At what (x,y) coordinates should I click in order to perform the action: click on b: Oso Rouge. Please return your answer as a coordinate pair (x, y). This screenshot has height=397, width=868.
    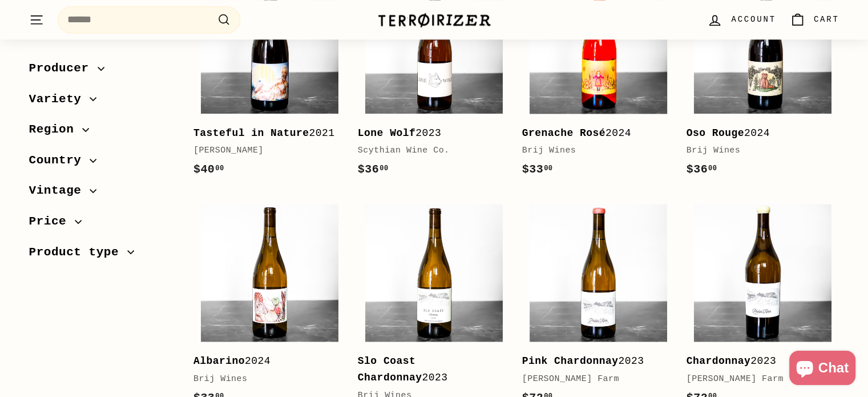
    Looking at the image, I should click on (715, 133).